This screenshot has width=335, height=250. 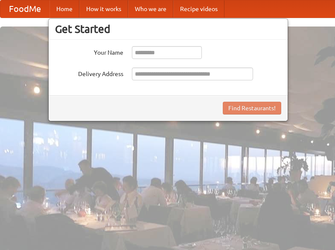 I want to click on a: Who we are, so click(x=151, y=9).